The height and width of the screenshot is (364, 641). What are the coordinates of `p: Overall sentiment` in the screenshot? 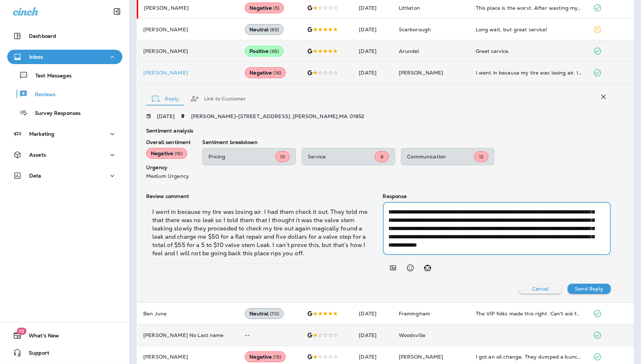 It's located at (168, 142).